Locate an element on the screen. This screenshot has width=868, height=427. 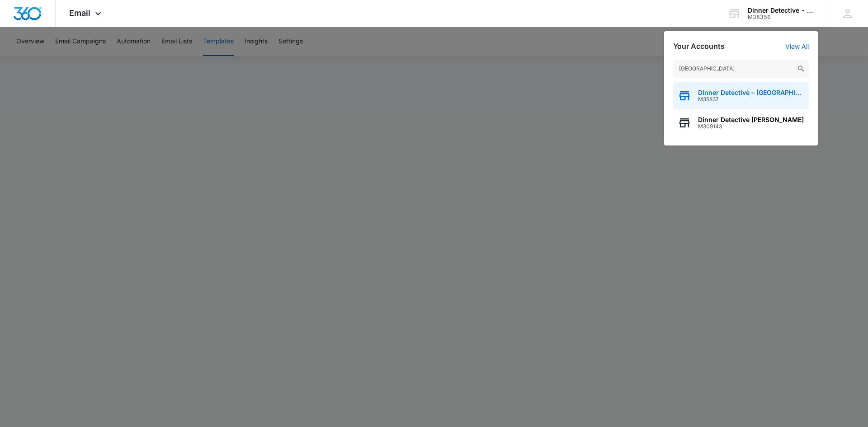
span: M35837 is located at coordinates (751, 99).